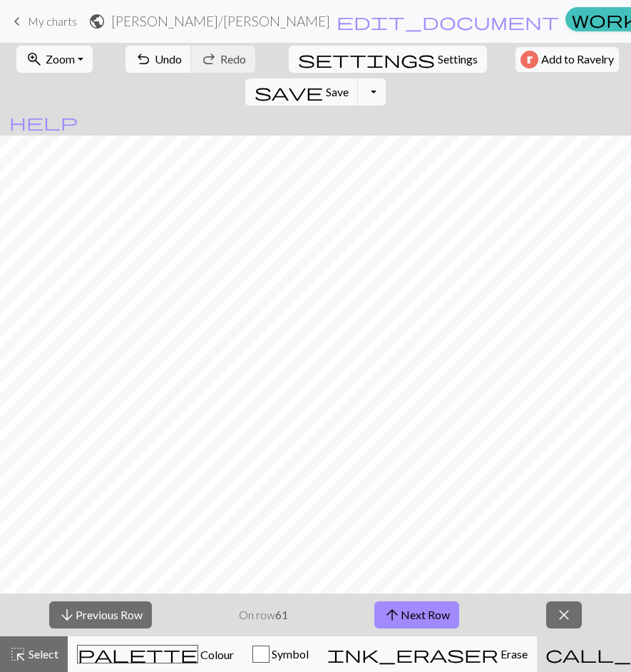  What do you see at coordinates (156, 654) in the screenshot?
I see `button: Colour` at bounding box center [156, 654].